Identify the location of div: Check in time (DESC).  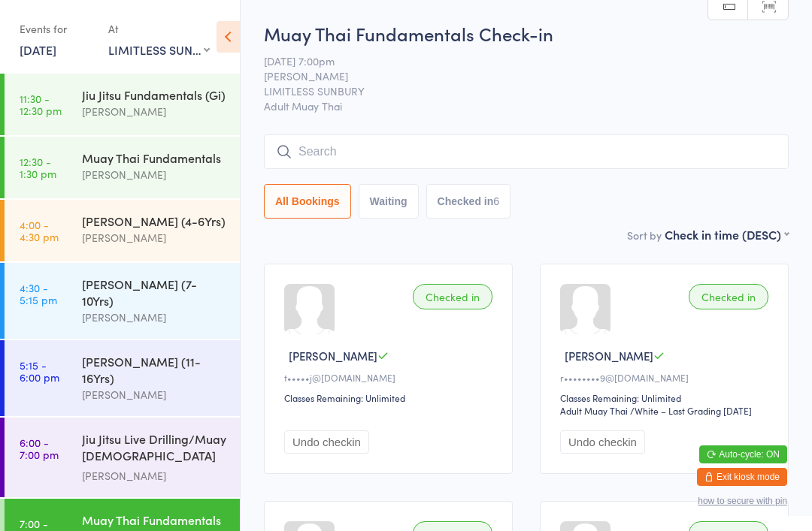
(726, 235).